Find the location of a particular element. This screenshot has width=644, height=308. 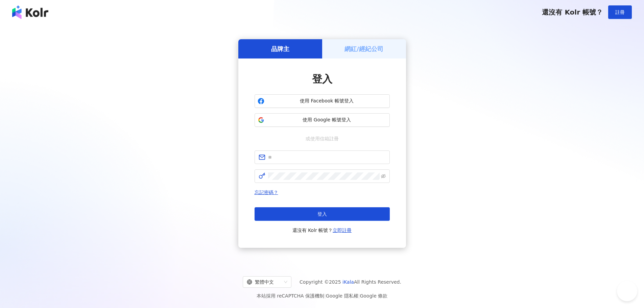

span: Copyright © 2025 All Rights Reserved. is located at coordinates (350, 282).